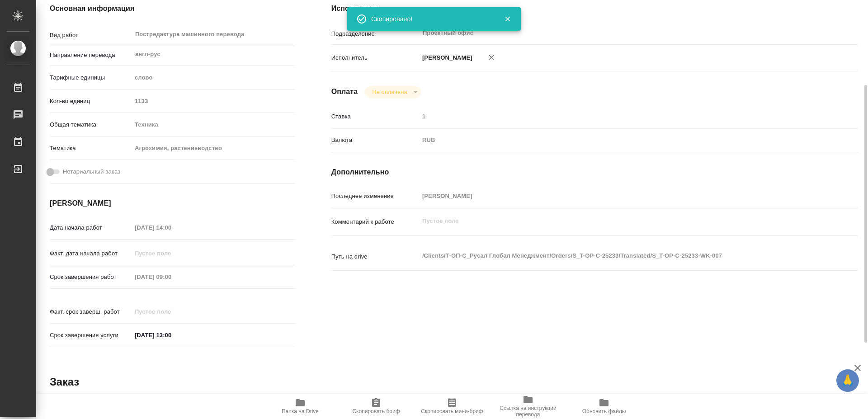 The height and width of the screenshot is (419, 868). Describe the element at coordinates (389, 92) in the screenshot. I see `button: Не оплачена` at that location.